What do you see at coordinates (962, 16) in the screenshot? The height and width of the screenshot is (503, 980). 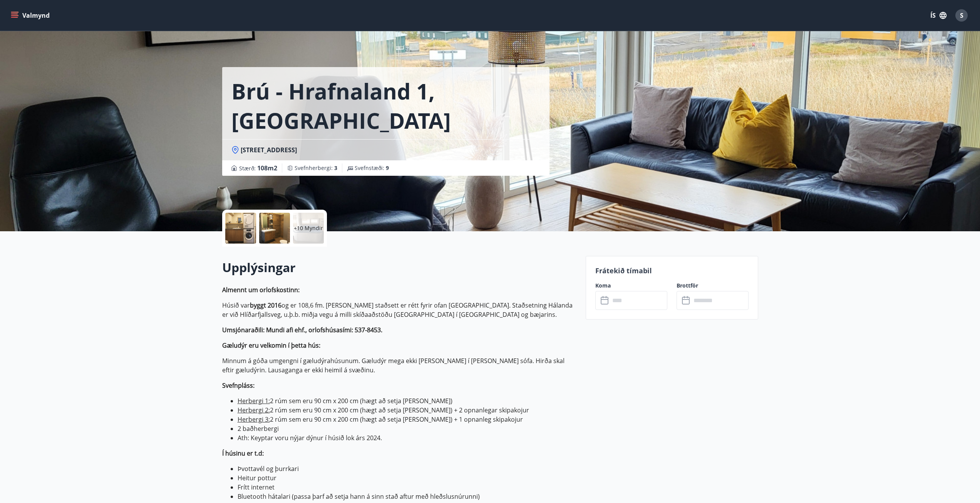 I see `span: S` at bounding box center [962, 16].